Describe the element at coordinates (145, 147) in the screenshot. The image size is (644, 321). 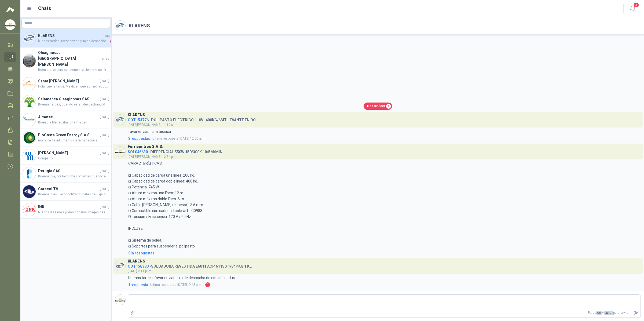
I see `h3: Ferricentros S.A.S.` at that location.